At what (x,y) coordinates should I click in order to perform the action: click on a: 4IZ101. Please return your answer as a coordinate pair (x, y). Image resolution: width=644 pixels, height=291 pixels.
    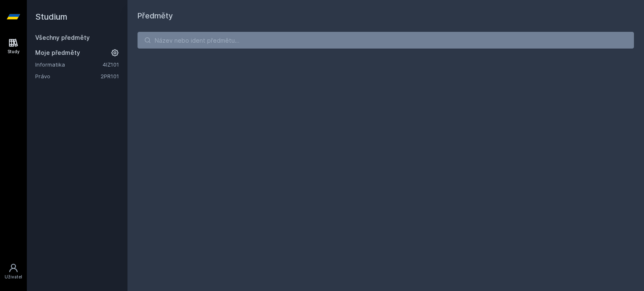
    Looking at the image, I should click on (111, 64).